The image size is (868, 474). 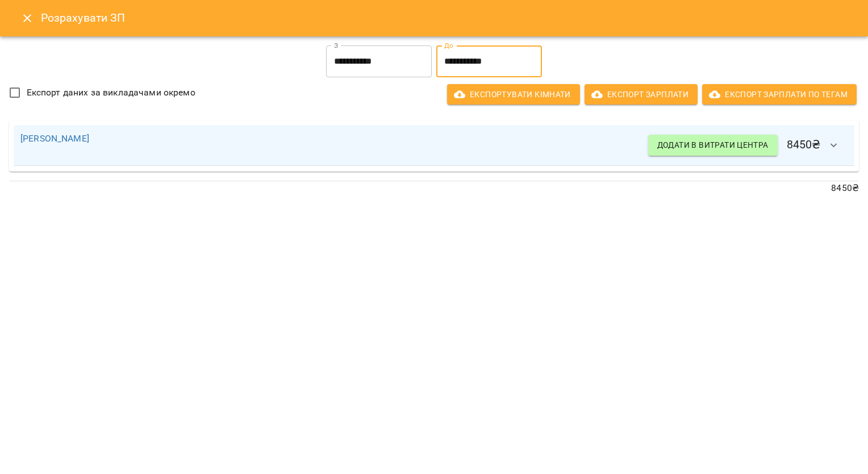 What do you see at coordinates (447, 17) in the screenshot?
I see `h6: Розрахувати ЗП` at bounding box center [447, 17].